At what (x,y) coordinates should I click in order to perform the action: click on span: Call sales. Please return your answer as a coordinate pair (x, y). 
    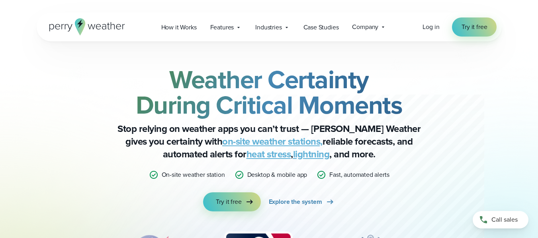
    Looking at the image, I should click on (504, 220).